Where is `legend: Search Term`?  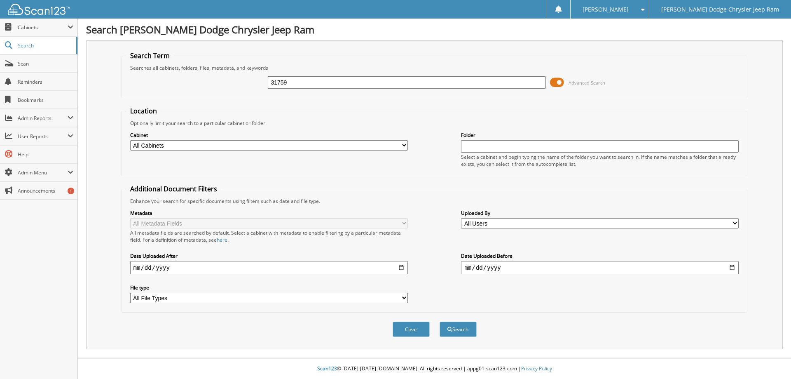
legend: Search Term is located at coordinates (150, 56).